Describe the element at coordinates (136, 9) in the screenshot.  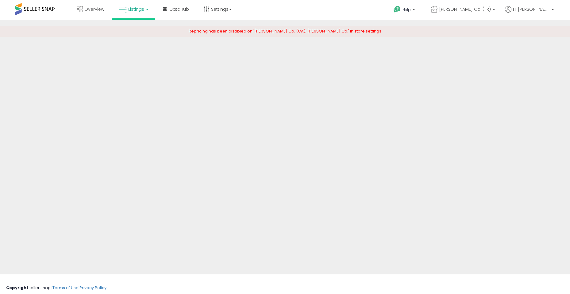
I see `span: Listings` at that location.